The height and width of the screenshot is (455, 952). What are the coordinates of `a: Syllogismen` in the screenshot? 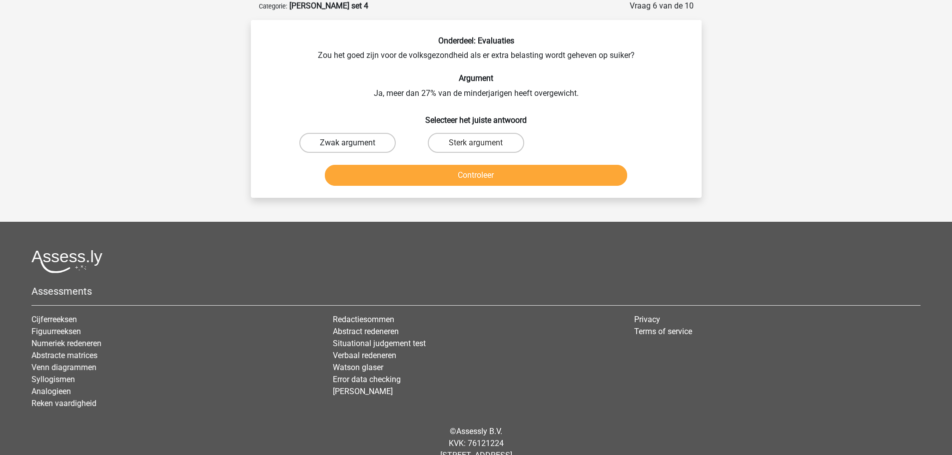 It's located at (53, 379).